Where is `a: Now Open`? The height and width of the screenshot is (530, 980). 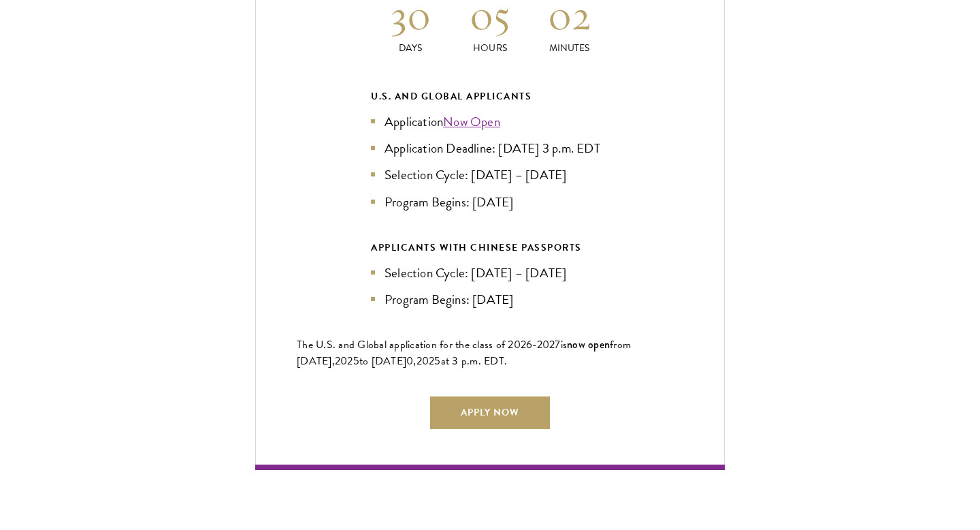
a: Now Open is located at coordinates (471, 121).